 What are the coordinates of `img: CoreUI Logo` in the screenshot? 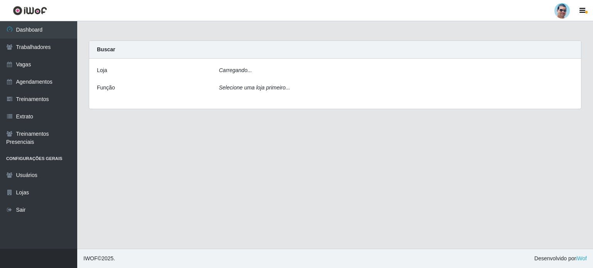 It's located at (30, 10).